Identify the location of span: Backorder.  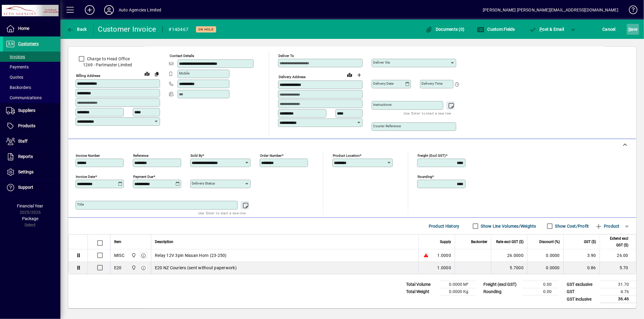
(479, 242).